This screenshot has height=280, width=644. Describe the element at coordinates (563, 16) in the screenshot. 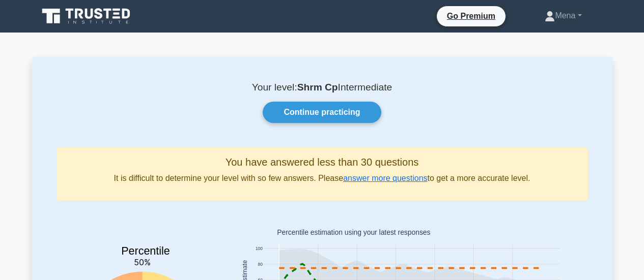

I see `a: Mena` at that location.